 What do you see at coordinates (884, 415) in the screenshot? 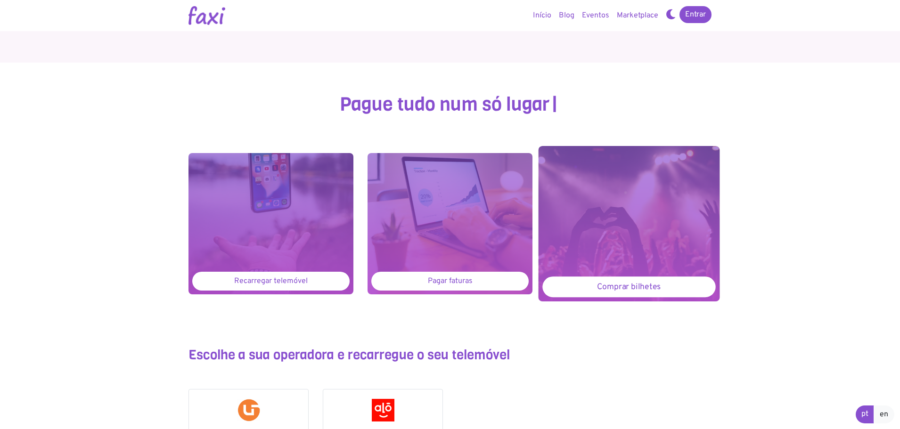
I see `a: en` at bounding box center [884, 415].